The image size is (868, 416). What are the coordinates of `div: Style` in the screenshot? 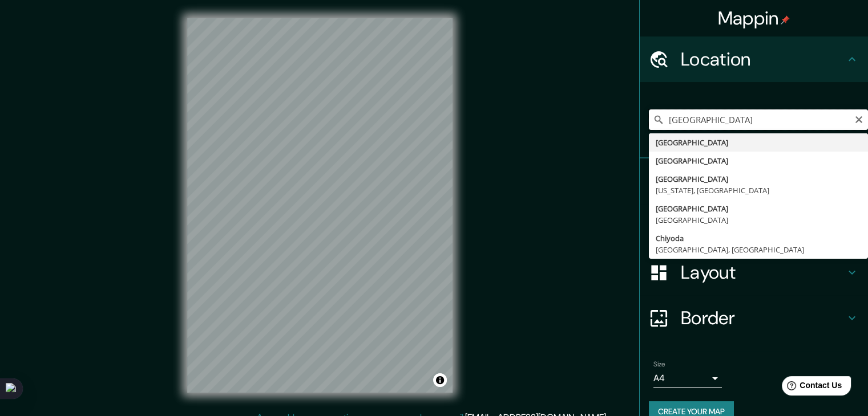 It's located at (754, 227).